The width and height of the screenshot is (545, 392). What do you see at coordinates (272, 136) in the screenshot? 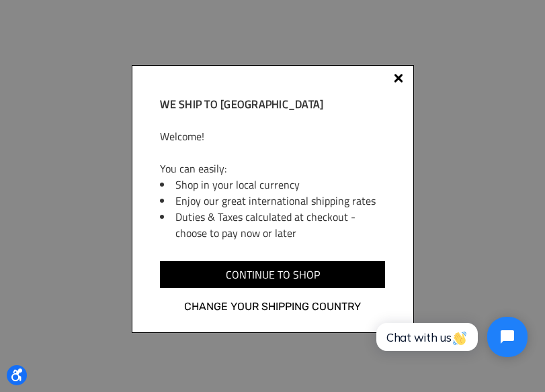
I see `p: Welcome!` at bounding box center [272, 136].